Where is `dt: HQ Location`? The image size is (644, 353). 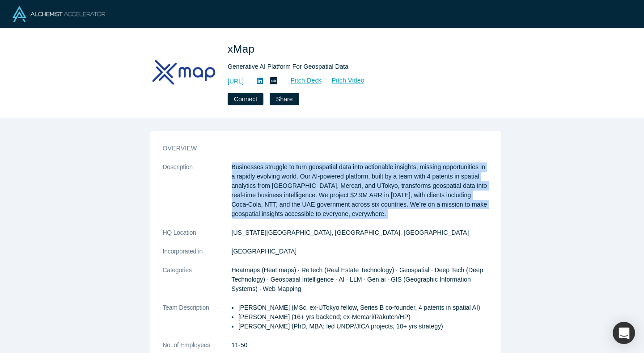
dt: HQ Location is located at coordinates (197, 237).